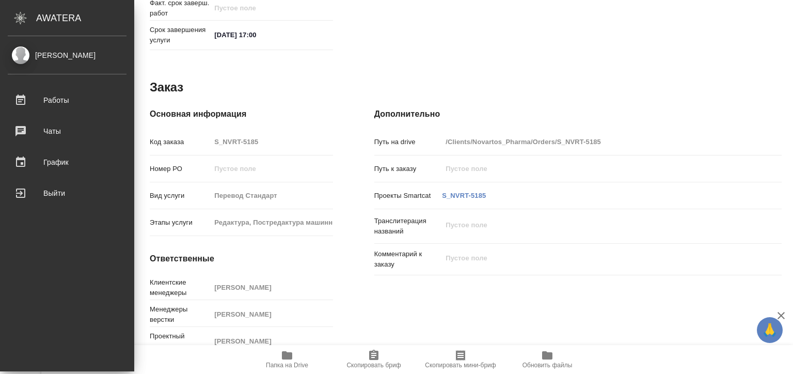  Describe the element at coordinates (255, 35) in the screenshot. I see `input: ✎ Введи что-нибудь` at that location.